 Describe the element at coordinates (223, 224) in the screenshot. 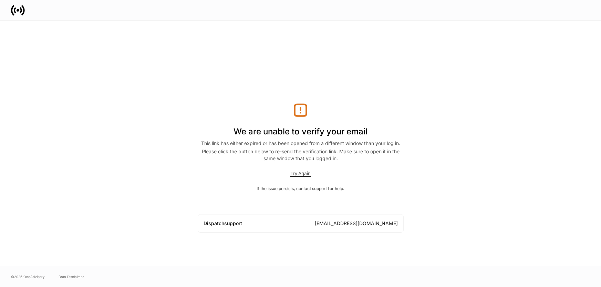

I see `div: Dispatch support` at that location.